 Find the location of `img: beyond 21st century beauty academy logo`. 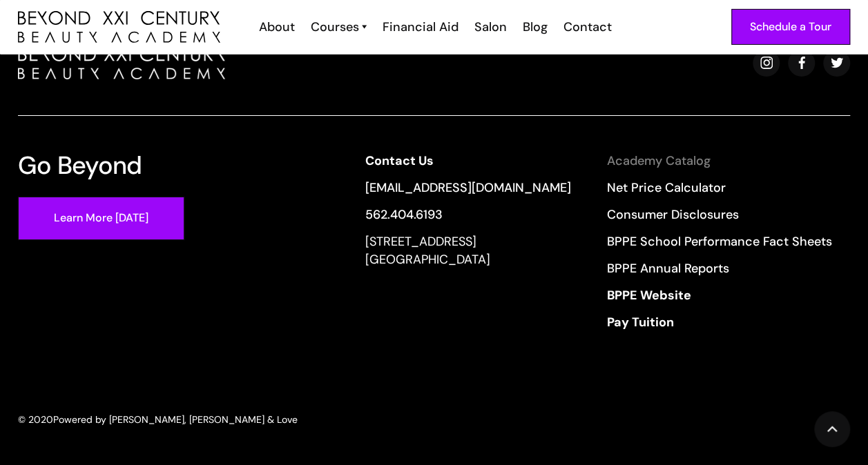

img: beyond 21st century beauty academy logo is located at coordinates (119, 27).